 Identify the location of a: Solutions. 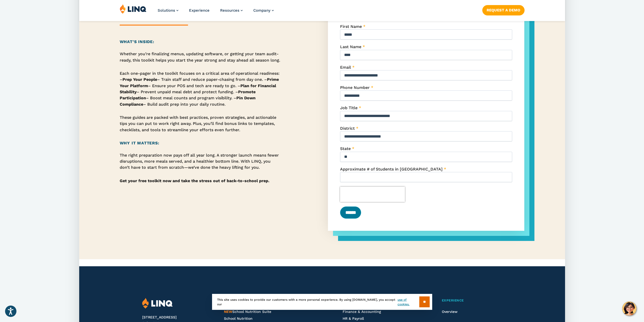
(168, 10).